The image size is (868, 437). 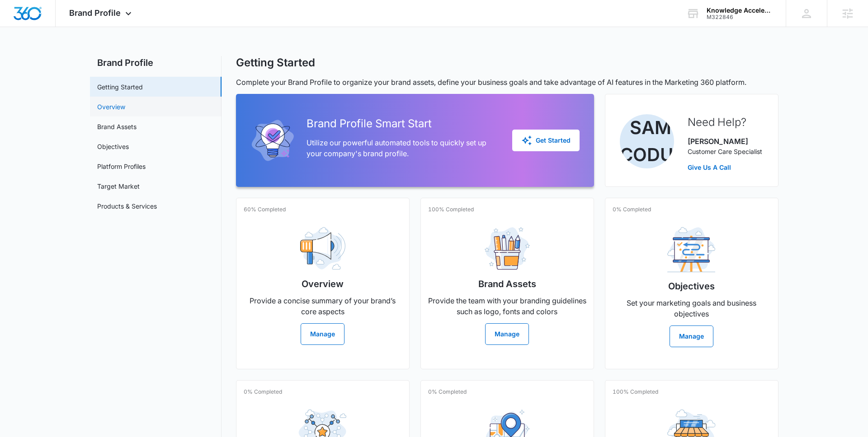 What do you see at coordinates (507, 83) in the screenshot?
I see `p: Complete your Brand Profile to organize your brand assets, define your business goals and take ad...` at bounding box center [507, 83].